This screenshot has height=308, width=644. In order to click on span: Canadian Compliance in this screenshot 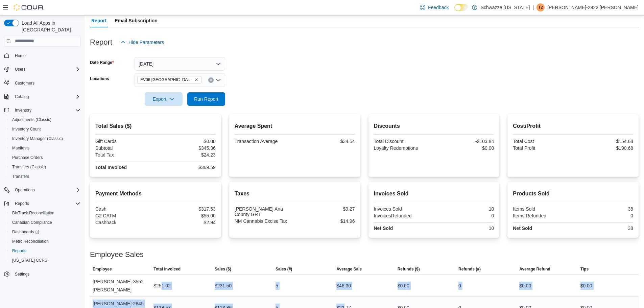, I will do `click(45, 223)`.